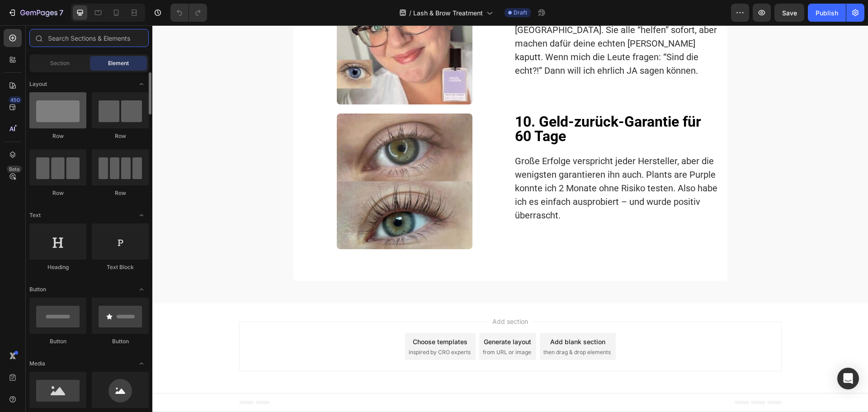  I want to click on span: Element, so click(119, 64).